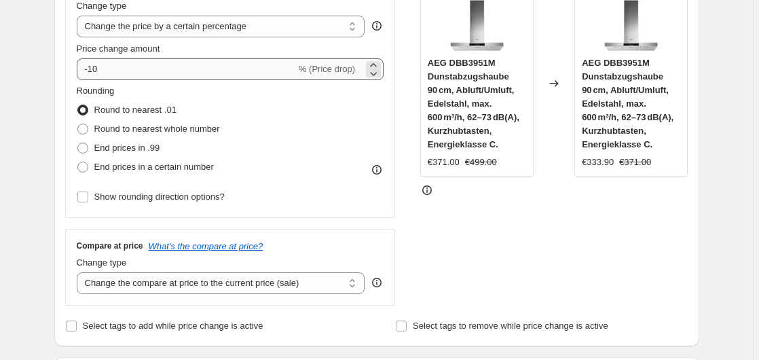 This screenshot has height=360, width=759. Describe the element at coordinates (154, 166) in the screenshot. I see `span: End prices in a certain number` at that location.